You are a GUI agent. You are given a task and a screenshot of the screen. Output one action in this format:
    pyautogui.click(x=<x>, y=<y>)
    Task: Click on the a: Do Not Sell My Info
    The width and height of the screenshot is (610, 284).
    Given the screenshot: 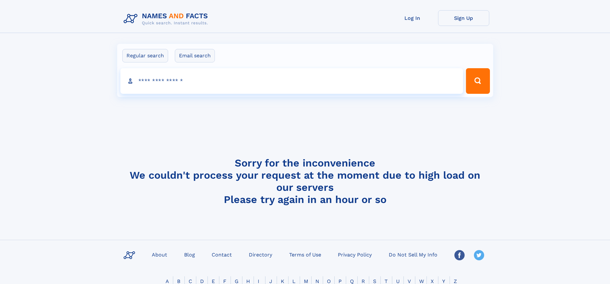 What is the action you would take?
    pyautogui.click(x=413, y=254)
    